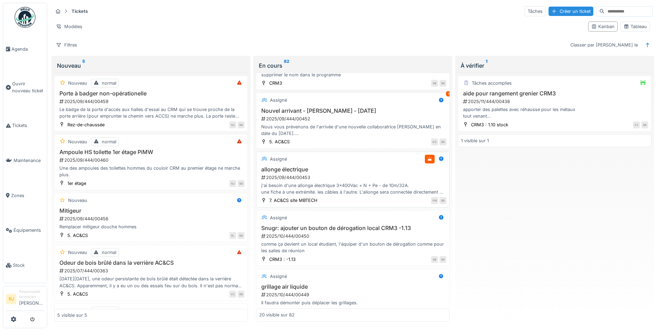  Describe the element at coordinates (25, 231) in the screenshot. I see `a: Équipements` at that location.